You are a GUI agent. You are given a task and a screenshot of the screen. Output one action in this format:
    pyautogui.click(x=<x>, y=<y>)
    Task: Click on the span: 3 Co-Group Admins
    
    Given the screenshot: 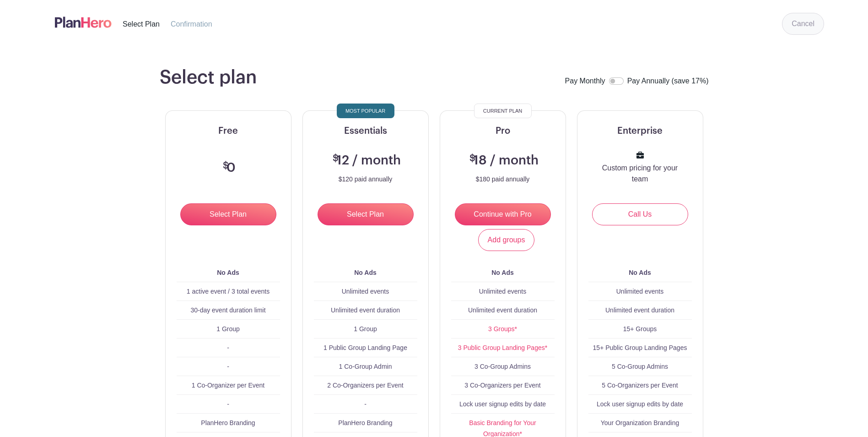 What is the action you would take?
    pyautogui.click(x=502, y=366)
    